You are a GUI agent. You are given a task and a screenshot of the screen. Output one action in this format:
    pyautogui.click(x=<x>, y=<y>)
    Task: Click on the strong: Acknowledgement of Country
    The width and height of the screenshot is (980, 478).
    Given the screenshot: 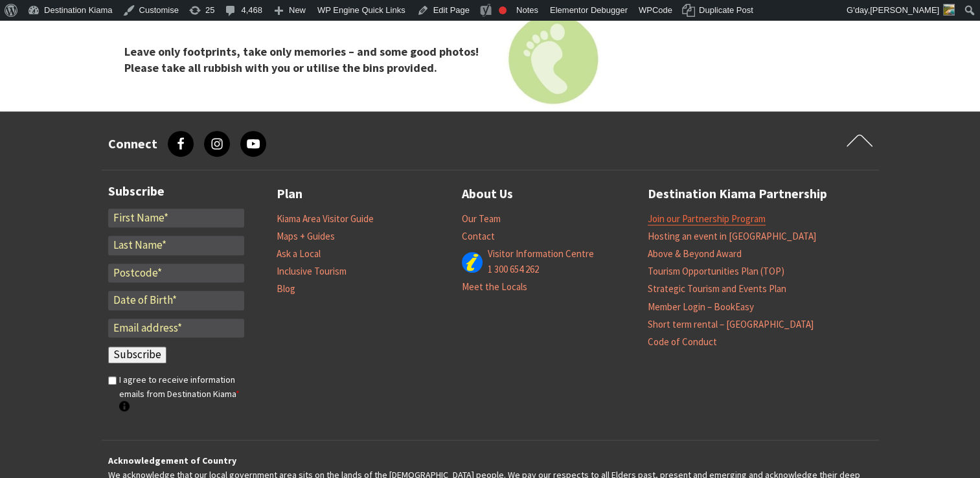 What is the action you would take?
    pyautogui.click(x=172, y=460)
    